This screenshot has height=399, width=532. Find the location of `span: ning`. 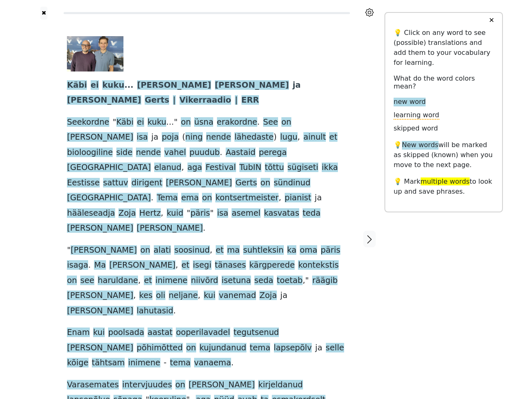

span: ning is located at coordinates (194, 137).